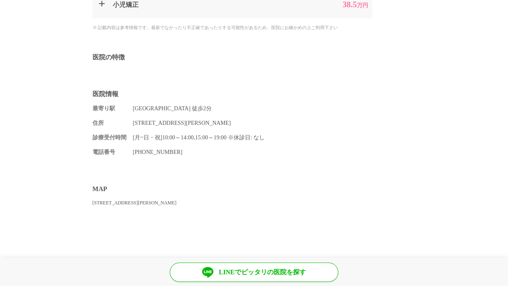 The image size is (508, 286). I want to click on a: LINEでピッタリの医院を探す, so click(254, 272).